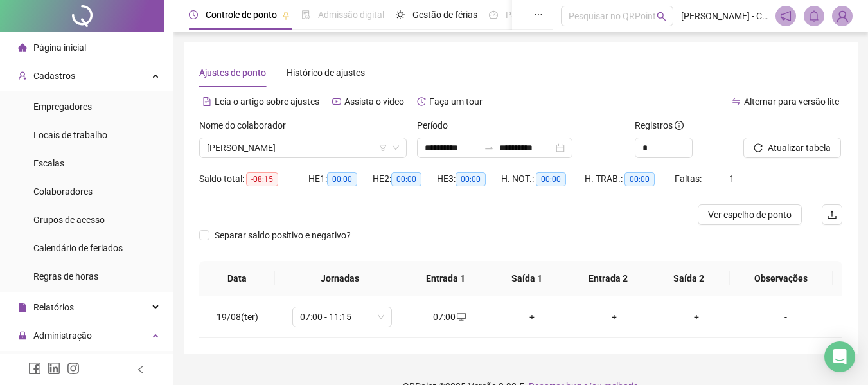  I want to click on span: Calendário de feriados, so click(78, 248).